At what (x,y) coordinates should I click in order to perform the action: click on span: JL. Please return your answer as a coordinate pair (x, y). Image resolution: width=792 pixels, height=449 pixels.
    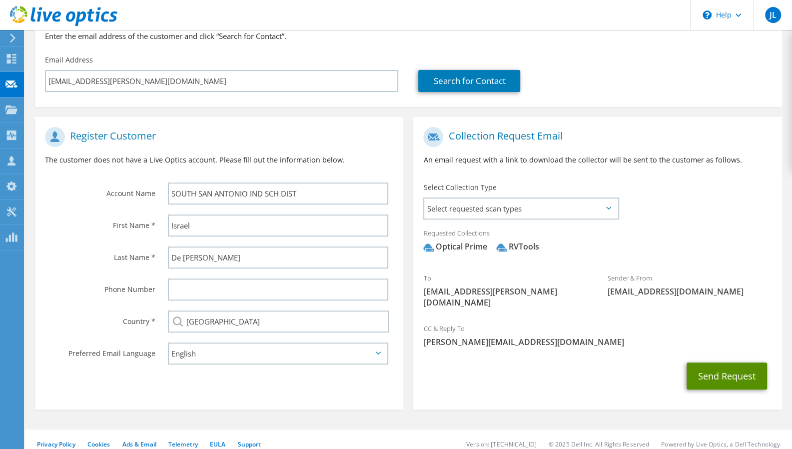
    Looking at the image, I should click on (773, 15).